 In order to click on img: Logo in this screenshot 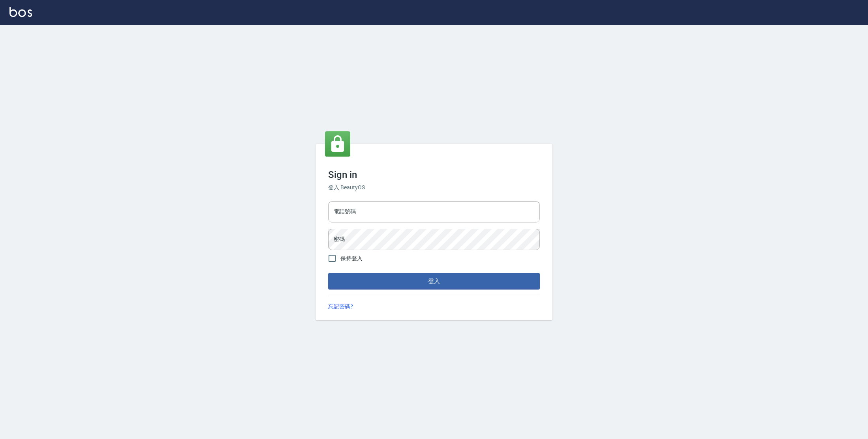, I will do `click(21, 12)`.